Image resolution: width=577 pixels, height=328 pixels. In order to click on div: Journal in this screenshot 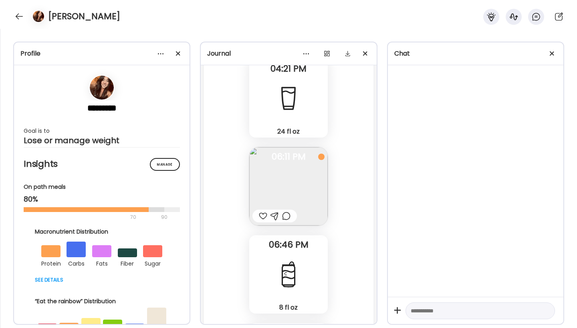, I will do `click(288, 54)`.